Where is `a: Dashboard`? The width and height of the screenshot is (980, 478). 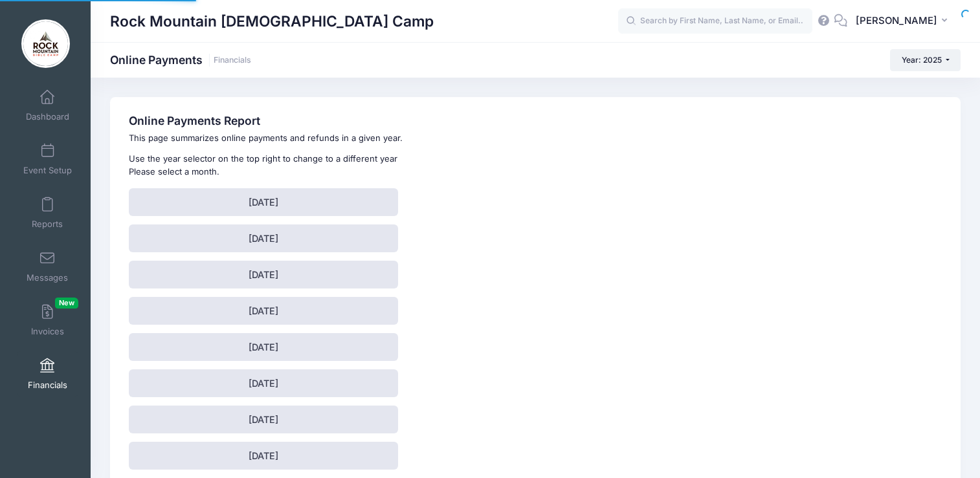 a: Dashboard is located at coordinates (47, 106).